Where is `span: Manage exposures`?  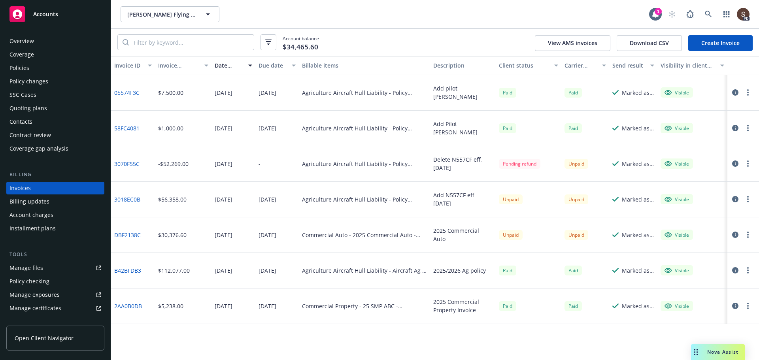 span: Manage exposures is located at coordinates (55, 295).